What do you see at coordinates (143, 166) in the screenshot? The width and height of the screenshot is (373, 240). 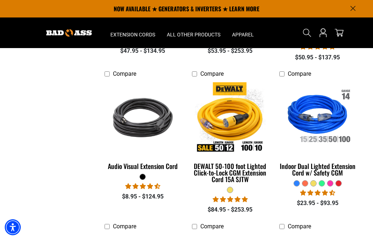 I see `div: Audio Visual Extension Cord` at bounding box center [143, 166].